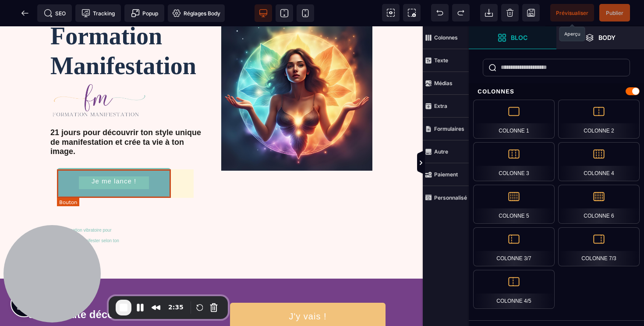 The image size is (644, 326). Describe the element at coordinates (514, 204) in the screenshot. I see `div: Colonne 5` at that location.